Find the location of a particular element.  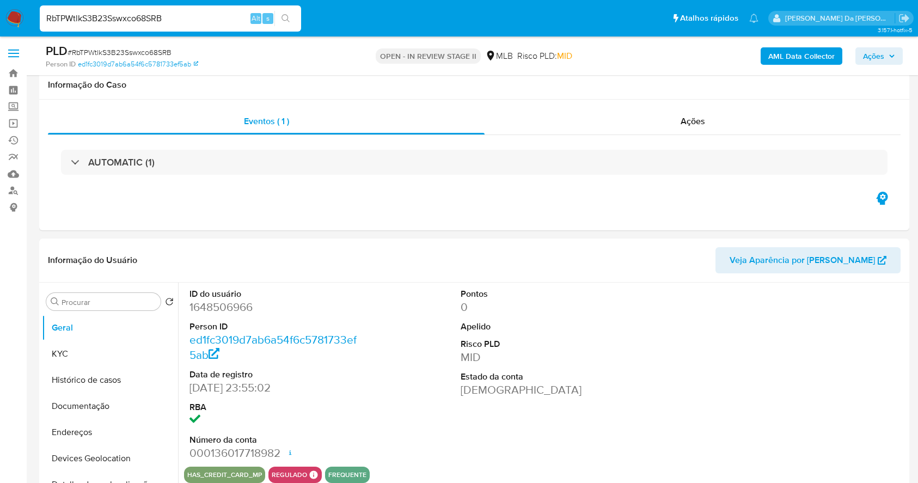

h3: AUTOMATIC (1) is located at coordinates (121, 162).